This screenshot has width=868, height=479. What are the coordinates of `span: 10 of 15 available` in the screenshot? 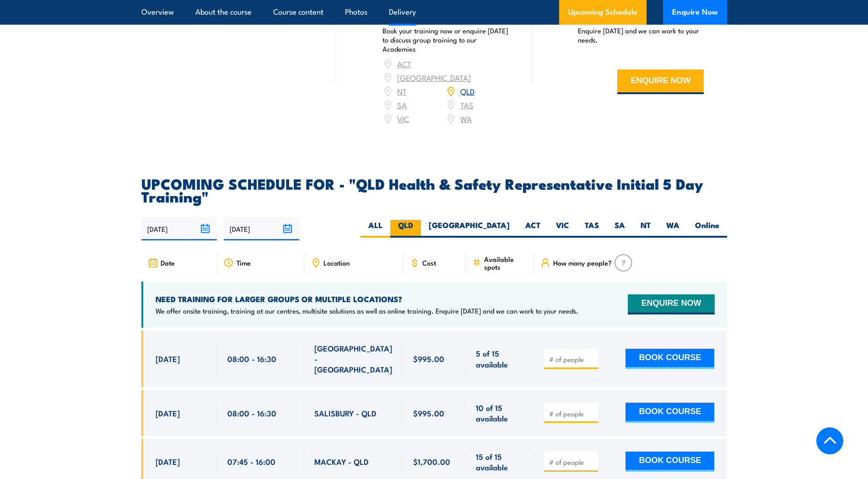 It's located at (500, 413).